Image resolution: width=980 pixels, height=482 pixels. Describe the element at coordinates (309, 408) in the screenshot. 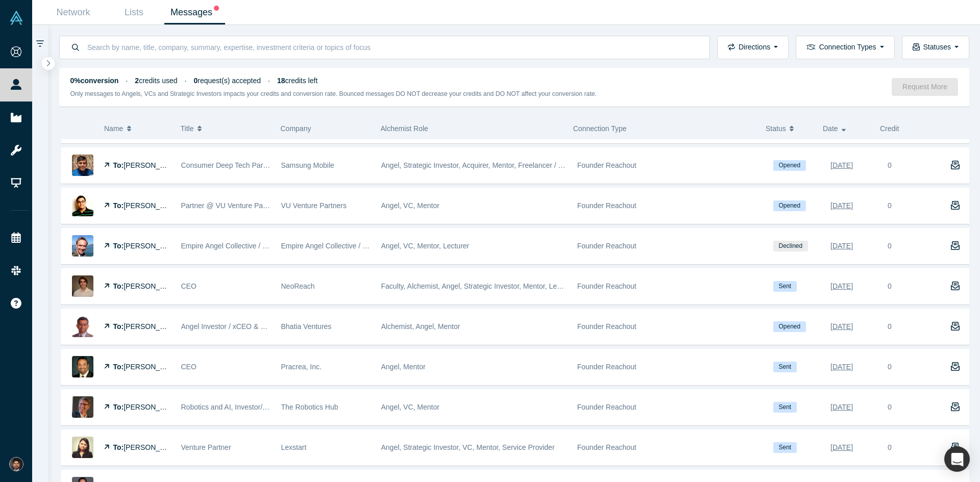

I see `span: The Robotics Hub` at that location.